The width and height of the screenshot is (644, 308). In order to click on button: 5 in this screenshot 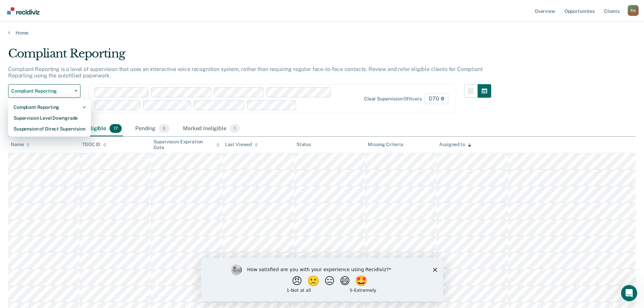, I will do `click(161, 23)`.